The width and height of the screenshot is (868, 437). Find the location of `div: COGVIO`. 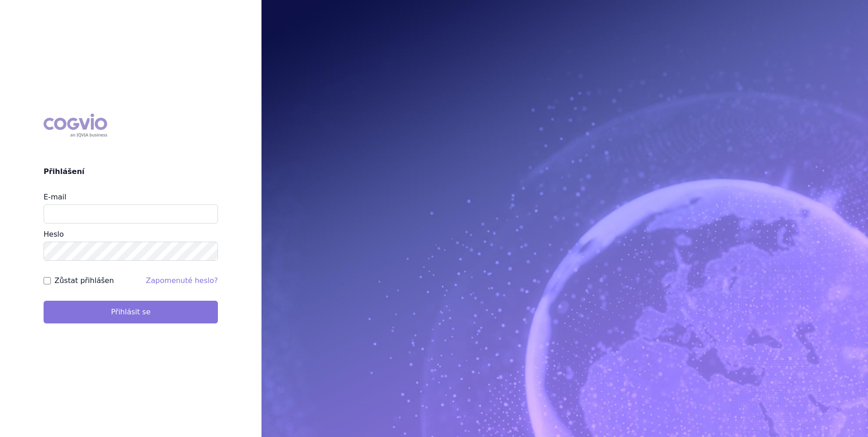

div: COGVIO is located at coordinates (75, 125).